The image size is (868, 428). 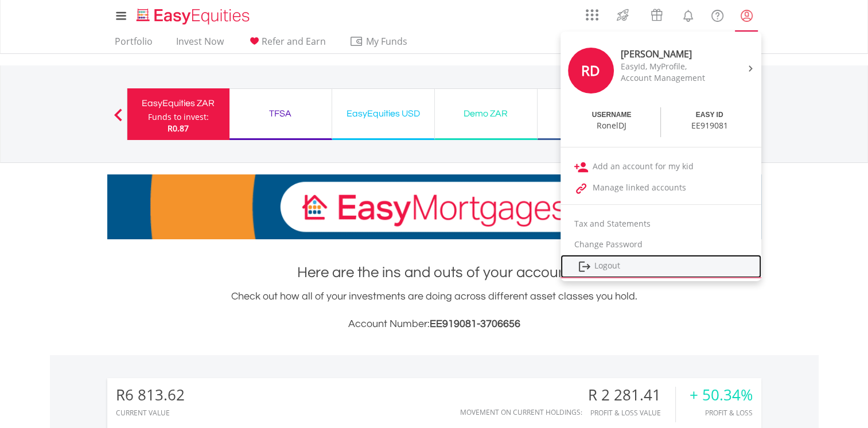 What do you see at coordinates (294, 42) in the screenshot?
I see `span: Refer and Earn` at bounding box center [294, 42].